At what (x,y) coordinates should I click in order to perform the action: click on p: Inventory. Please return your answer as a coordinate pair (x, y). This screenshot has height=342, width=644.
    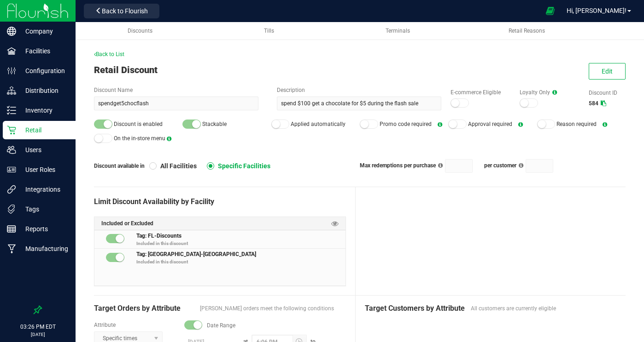
    Looking at the image, I should click on (44, 110).